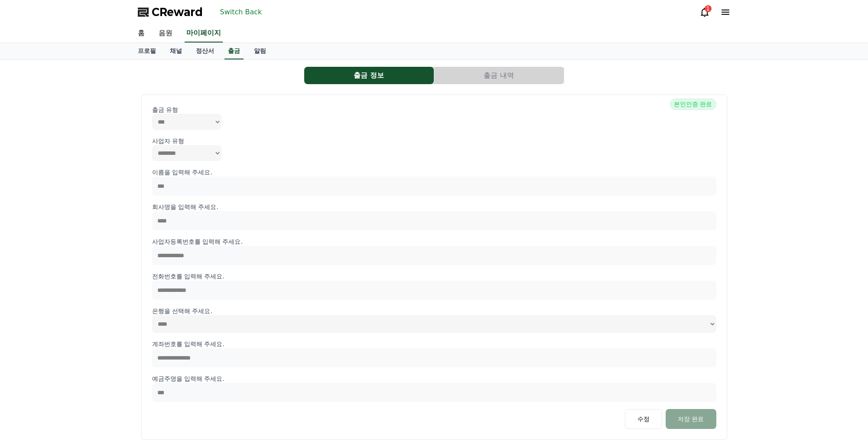 This screenshot has width=868, height=445. Describe the element at coordinates (691, 419) in the screenshot. I see `button: 저장 완료` at that location.